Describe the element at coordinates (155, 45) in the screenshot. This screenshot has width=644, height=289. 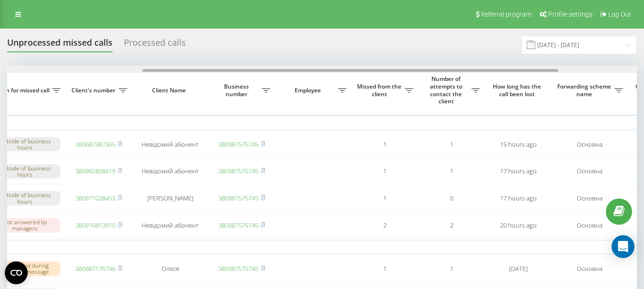
I see `div: Processed calls` at that location.